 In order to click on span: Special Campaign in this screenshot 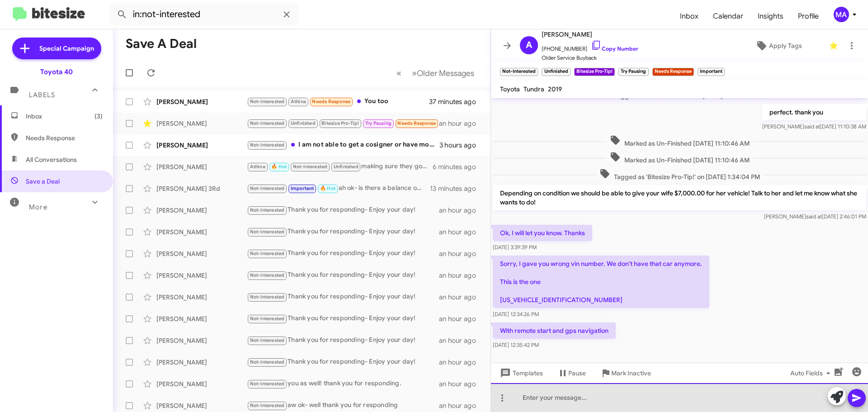, I will do `click(67, 49)`.